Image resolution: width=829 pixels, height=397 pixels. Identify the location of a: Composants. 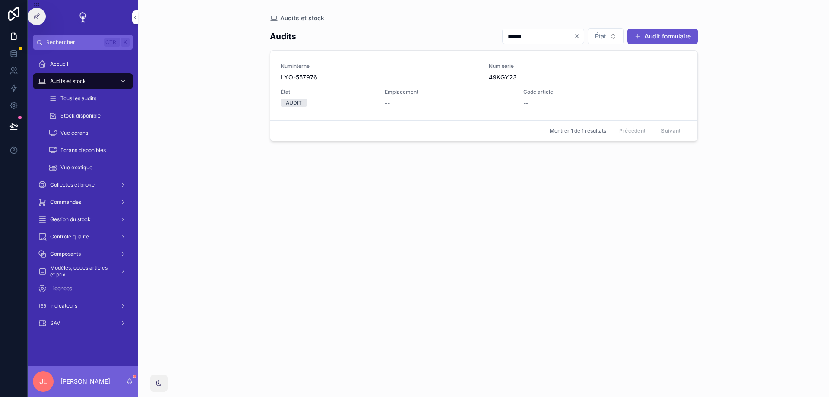
(83, 254).